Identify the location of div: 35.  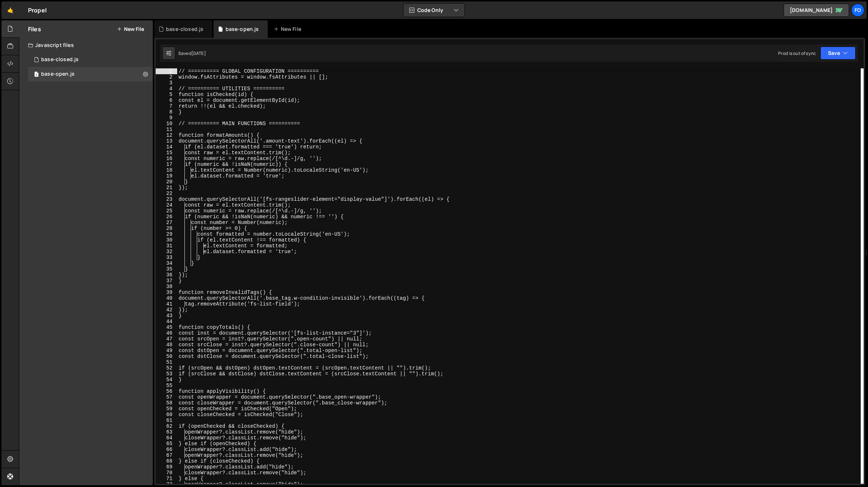
(166, 269).